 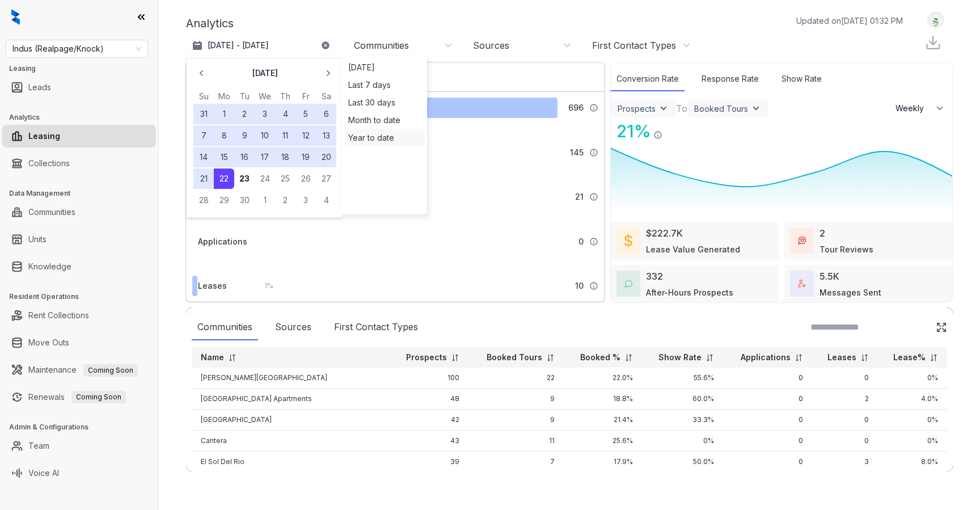 I want to click on div: 332, so click(x=655, y=276).